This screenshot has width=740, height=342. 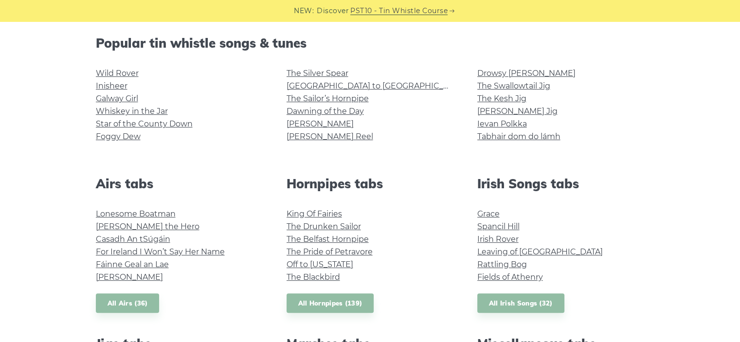 I want to click on a: Tabhair dom do lámh, so click(x=518, y=136).